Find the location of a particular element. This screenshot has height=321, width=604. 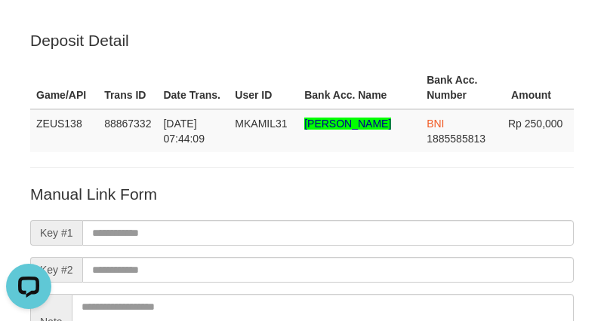

th: Game/API is located at coordinates (64, 88).